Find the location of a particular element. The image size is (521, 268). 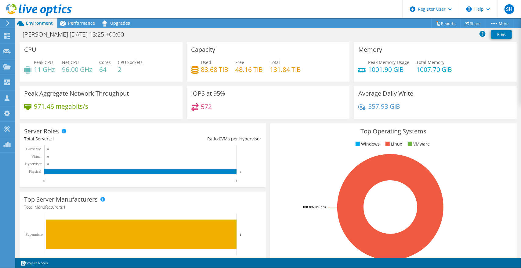

text: Supermicro is located at coordinates (34, 235).